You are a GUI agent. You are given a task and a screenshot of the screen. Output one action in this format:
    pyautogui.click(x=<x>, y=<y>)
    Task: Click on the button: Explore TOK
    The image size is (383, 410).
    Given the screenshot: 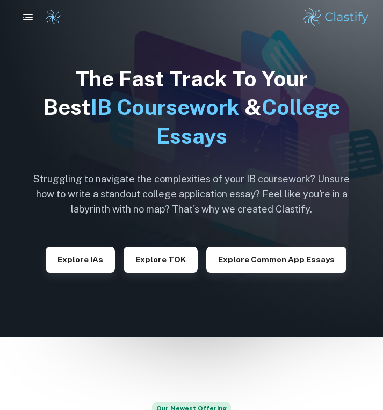 What is the action you would take?
    pyautogui.click(x=160, y=260)
    